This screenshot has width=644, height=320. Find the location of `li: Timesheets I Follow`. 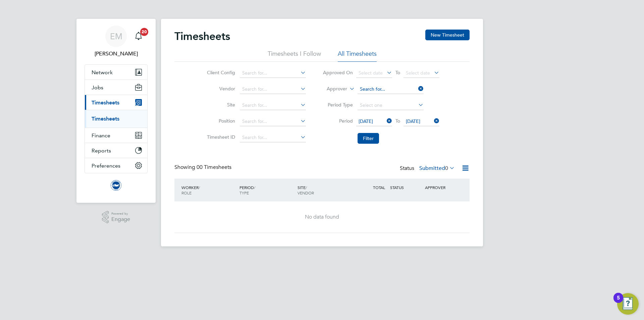

li: Timesheets I Follow is located at coordinates (294, 56).